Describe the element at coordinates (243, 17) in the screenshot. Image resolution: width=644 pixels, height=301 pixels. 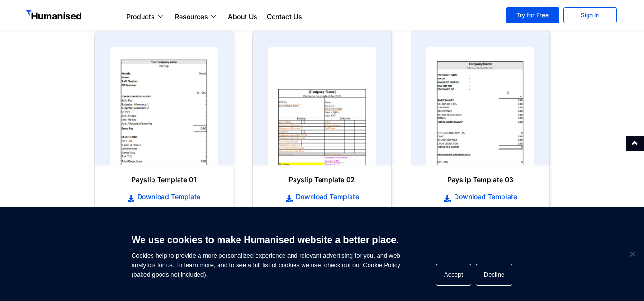
I see `a: About Us` at that location.